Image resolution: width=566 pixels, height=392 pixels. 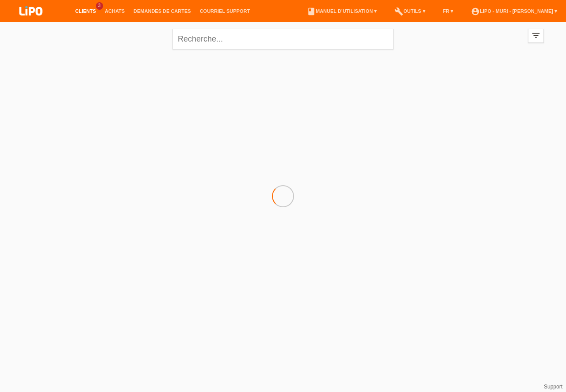 What do you see at coordinates (162, 11) in the screenshot?
I see `a: Demandes de cartes` at bounding box center [162, 11].